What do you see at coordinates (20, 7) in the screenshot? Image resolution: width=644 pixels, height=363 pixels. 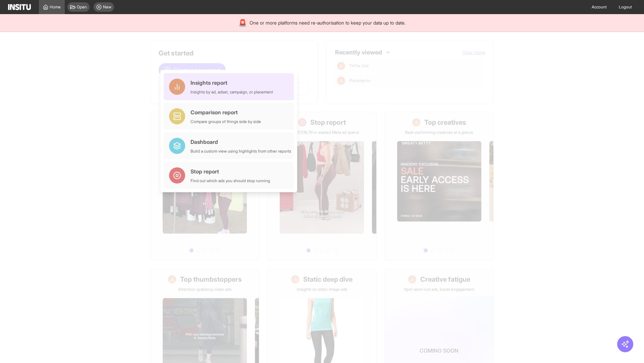 I see `img: Logo` at bounding box center [20, 7].